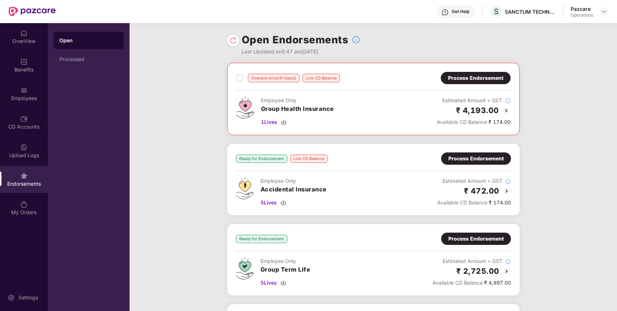 This screenshot has width=617, height=311. Describe the element at coordinates (233, 41) in the screenshot. I see `img: svg+xml;base64,PHN2ZyBpZD0iUmVsb2FkLTMyeDMyIiB4bWxucz0iaHR0cDovL3d3dy53My5vcmcvMjAwMC9zdmciIHdpZH...` at that location.